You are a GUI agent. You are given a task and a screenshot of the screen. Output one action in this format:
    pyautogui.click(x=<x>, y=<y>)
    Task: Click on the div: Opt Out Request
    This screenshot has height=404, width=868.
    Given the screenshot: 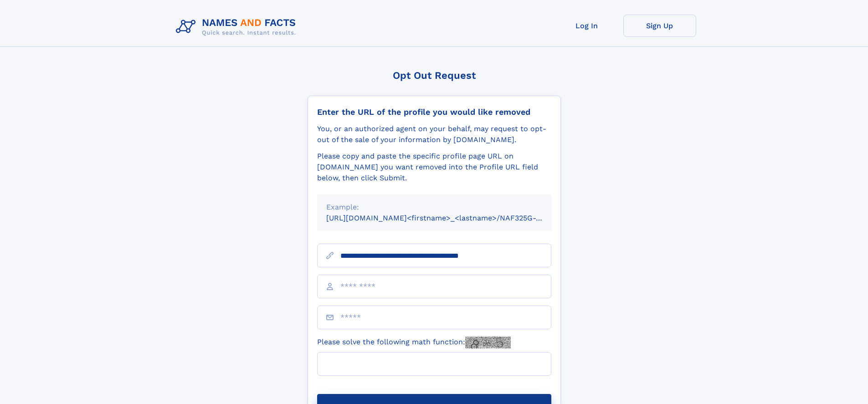 What is the action you would take?
    pyautogui.click(x=434, y=75)
    